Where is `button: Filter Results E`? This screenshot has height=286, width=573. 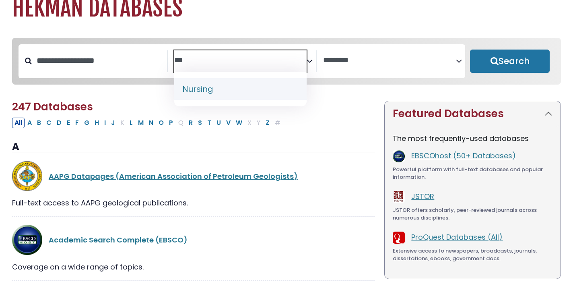
button: Filter Results E is located at coordinates (68, 123).